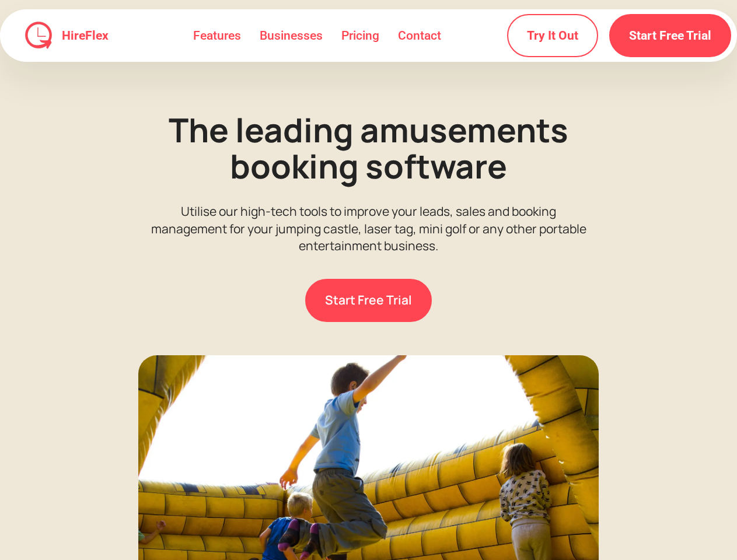 The image size is (737, 560). What do you see at coordinates (419, 35) in the screenshot?
I see `a: Contact` at bounding box center [419, 35].